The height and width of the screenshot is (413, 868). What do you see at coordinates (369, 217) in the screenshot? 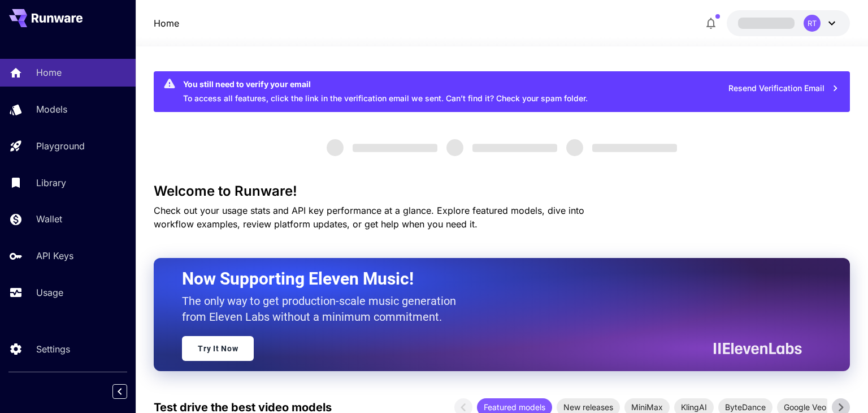
I see `span: Check out your usage stats and API key performance at a glance. Explore featured models, dive int...` at bounding box center [369, 217].